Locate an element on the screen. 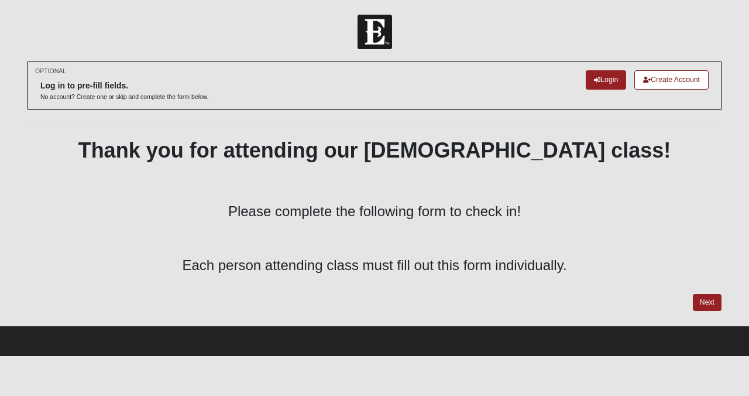  img: Church of Eleven22 Logo is located at coordinates (375, 32).